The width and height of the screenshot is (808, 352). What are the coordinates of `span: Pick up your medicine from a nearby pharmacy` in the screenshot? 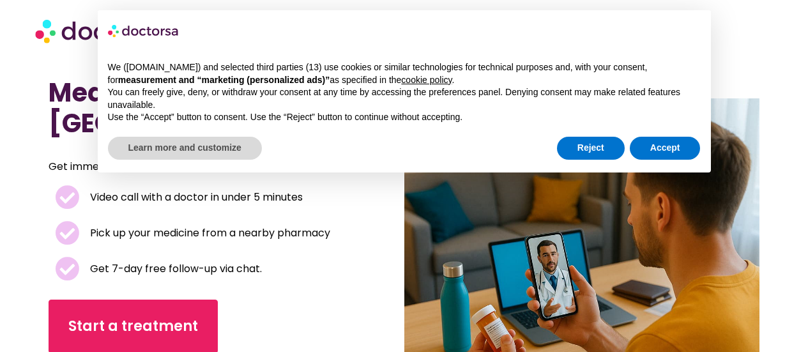 It's located at (208, 233).